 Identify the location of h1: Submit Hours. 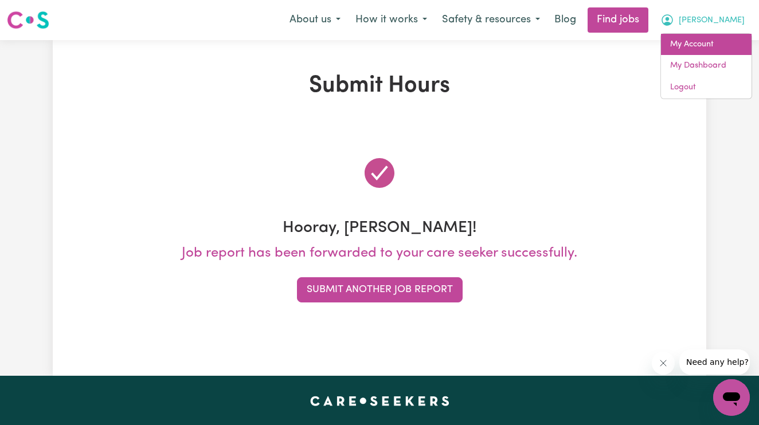
(379, 86).